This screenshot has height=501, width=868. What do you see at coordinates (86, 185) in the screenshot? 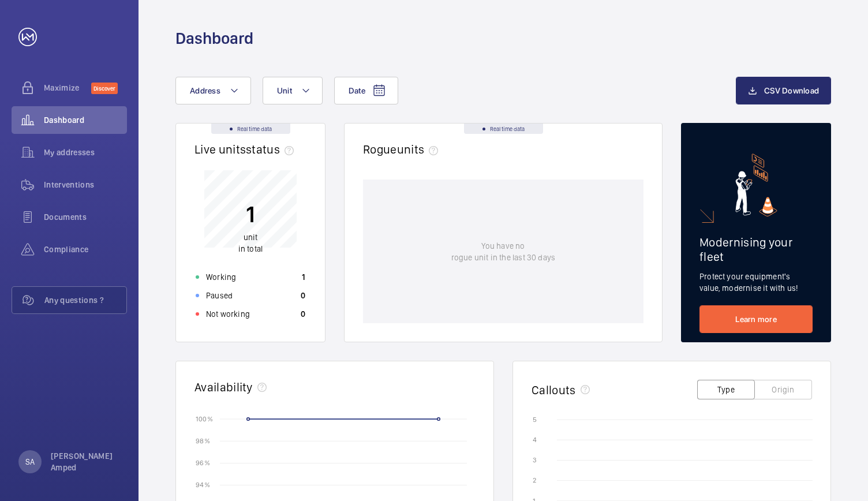
I see `span: Interventions` at bounding box center [86, 185].